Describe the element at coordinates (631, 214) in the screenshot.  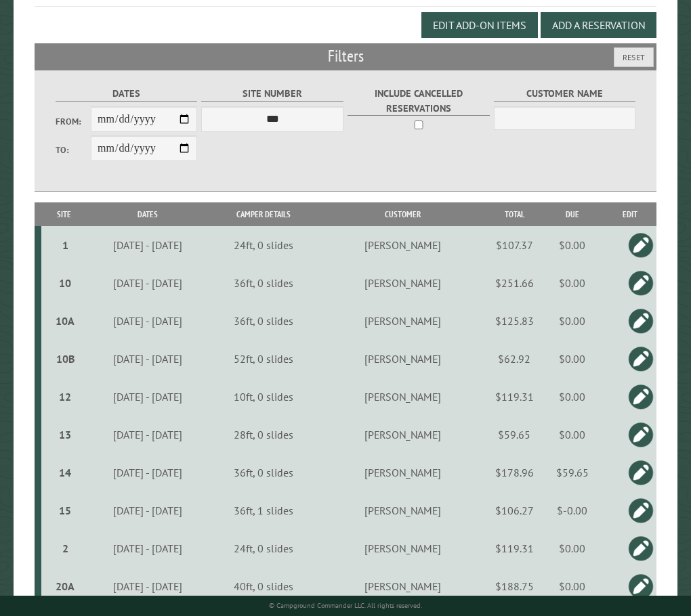
I see `th: Edit` at that location.